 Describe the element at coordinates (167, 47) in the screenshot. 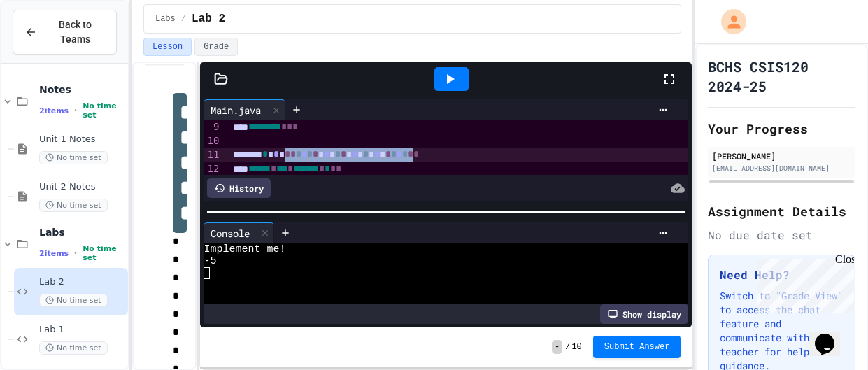

I see `button: Lesson` at that location.